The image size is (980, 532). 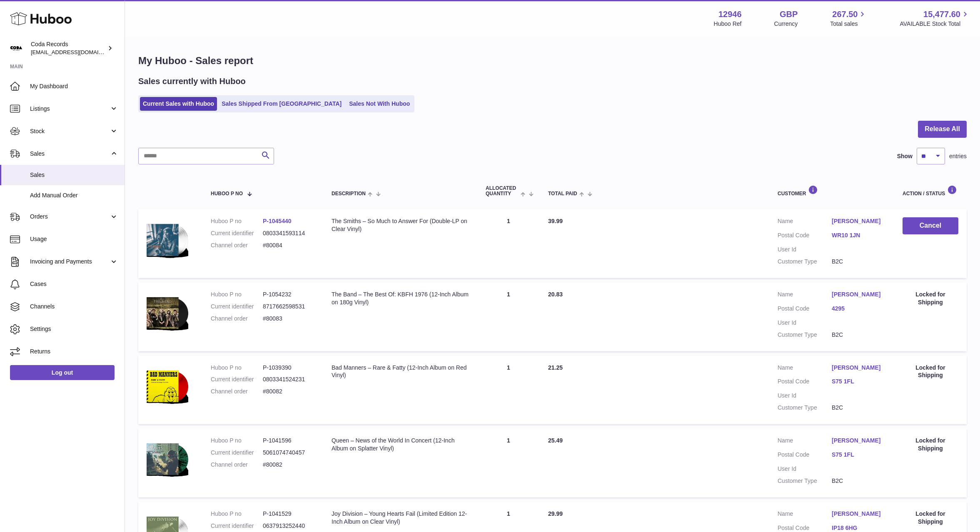 I want to click on a: Log out, so click(x=62, y=372).